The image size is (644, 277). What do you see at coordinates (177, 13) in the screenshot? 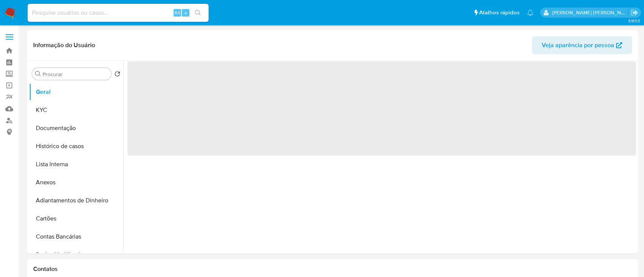
I see `span: Alt` at bounding box center [177, 13].